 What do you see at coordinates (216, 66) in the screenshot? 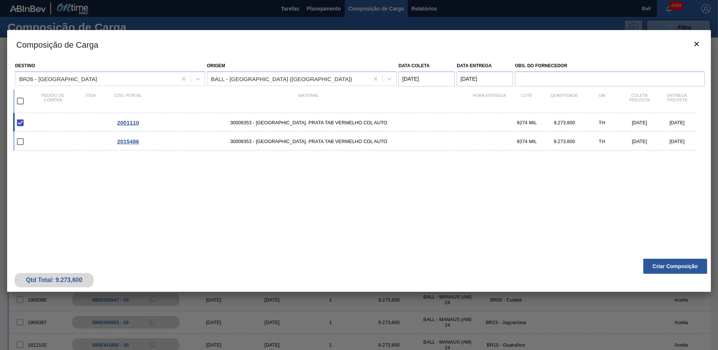
I see `label: Origem` at bounding box center [216, 66].